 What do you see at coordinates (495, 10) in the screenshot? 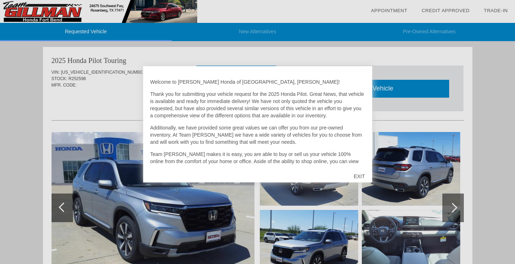
I see `a: Trade-In` at bounding box center [495, 10].